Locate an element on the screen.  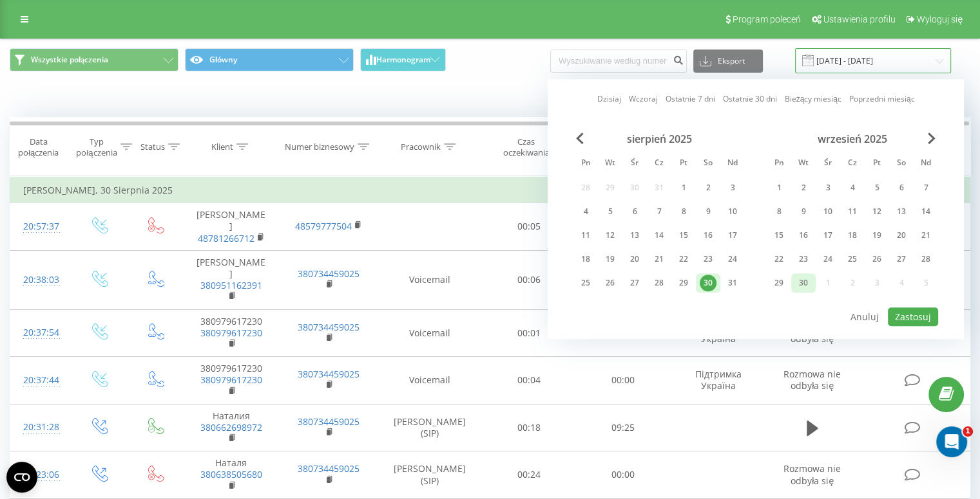
abbr: niedziela is located at coordinates (926, 164).